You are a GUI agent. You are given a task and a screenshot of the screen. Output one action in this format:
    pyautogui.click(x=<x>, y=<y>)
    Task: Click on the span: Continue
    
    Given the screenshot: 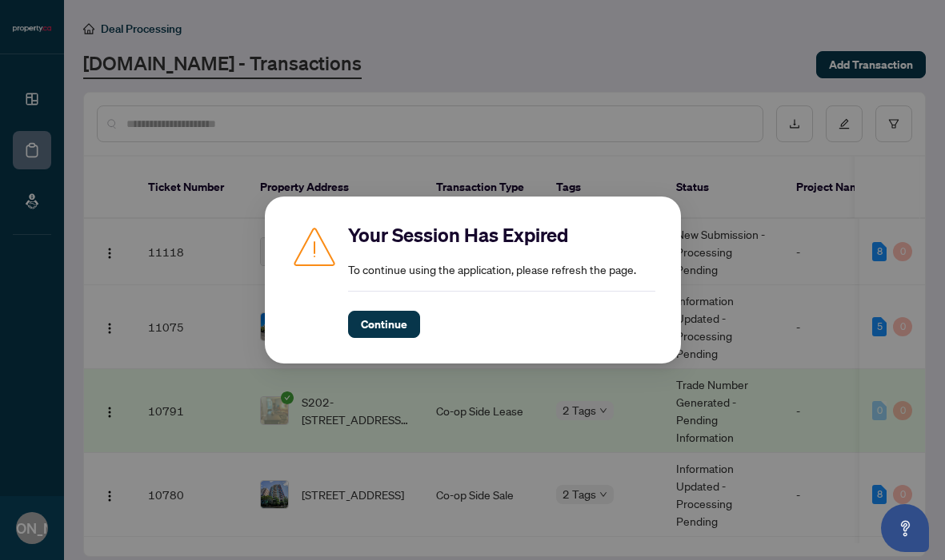 What is the action you would take?
    pyautogui.click(x=384, y=325)
    